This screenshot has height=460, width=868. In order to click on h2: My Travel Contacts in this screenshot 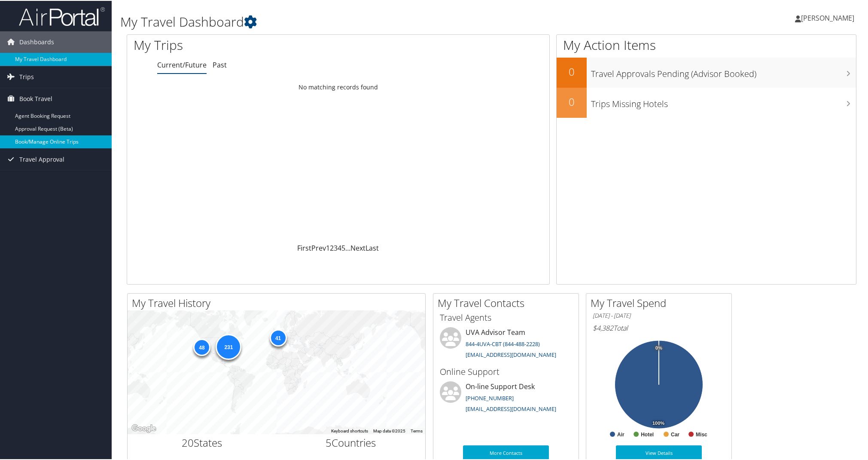, I will do `click(508, 302)`.